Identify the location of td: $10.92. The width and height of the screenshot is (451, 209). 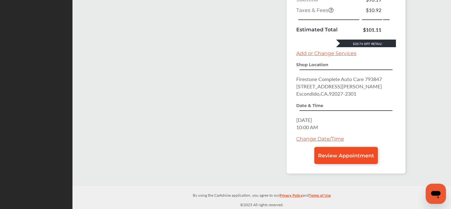
(373, 10).